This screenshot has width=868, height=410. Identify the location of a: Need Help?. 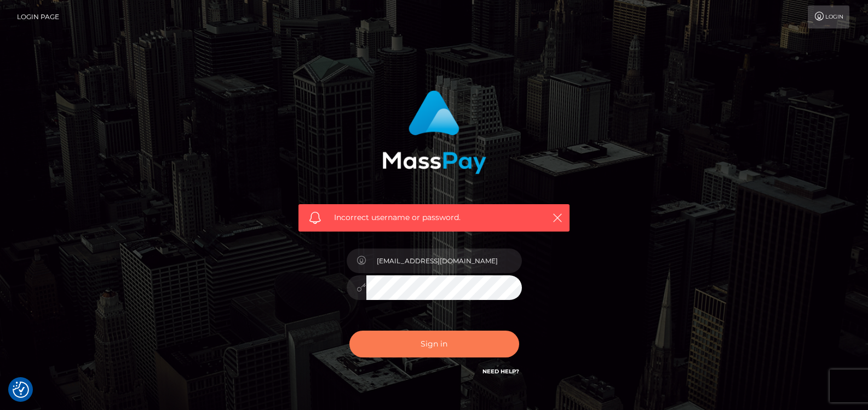
(500, 371).